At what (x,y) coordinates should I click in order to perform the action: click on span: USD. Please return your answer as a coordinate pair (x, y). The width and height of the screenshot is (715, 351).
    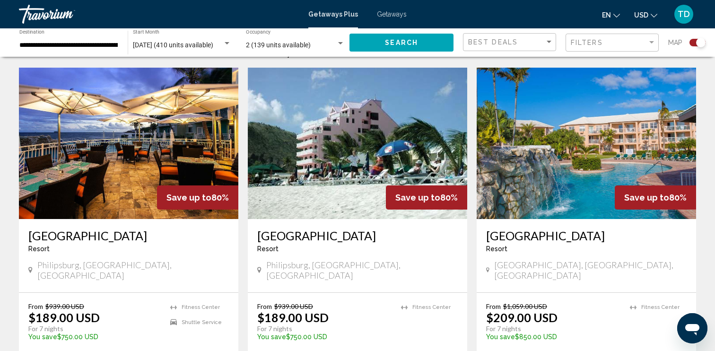
    Looking at the image, I should click on (641, 15).